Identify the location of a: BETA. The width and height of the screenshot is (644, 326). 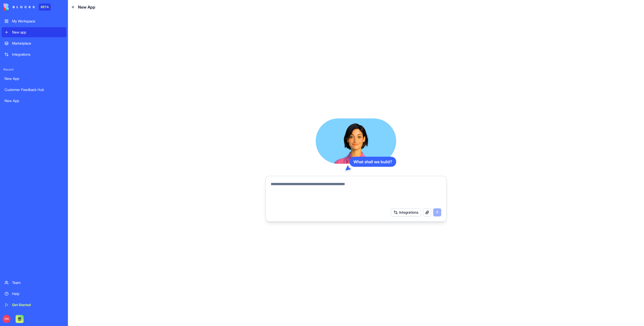
(27, 7).